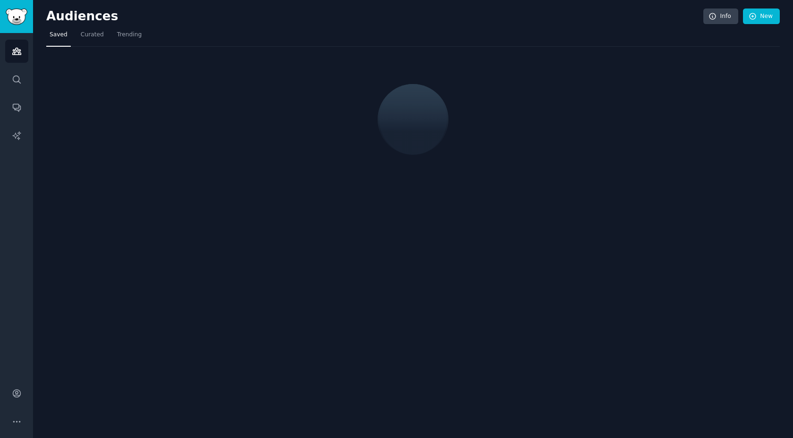 This screenshot has width=793, height=438. I want to click on a: Trending, so click(129, 37).